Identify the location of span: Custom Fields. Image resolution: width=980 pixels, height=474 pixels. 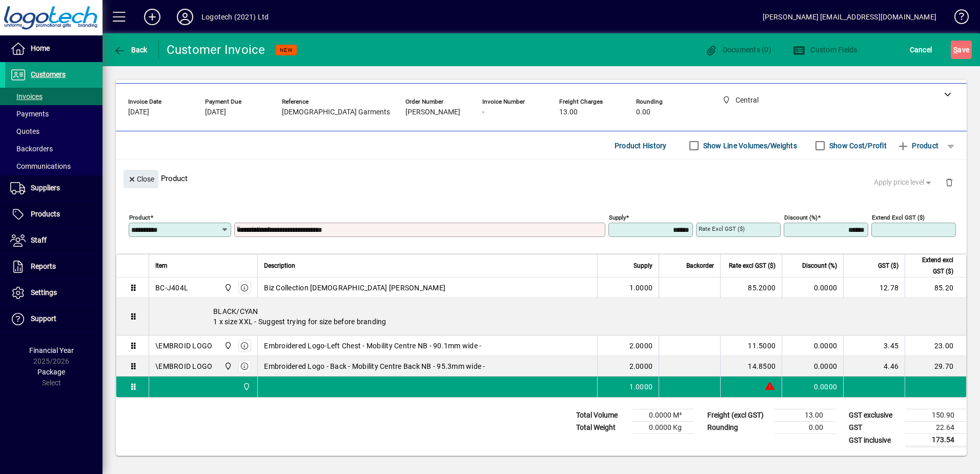
(826, 49).